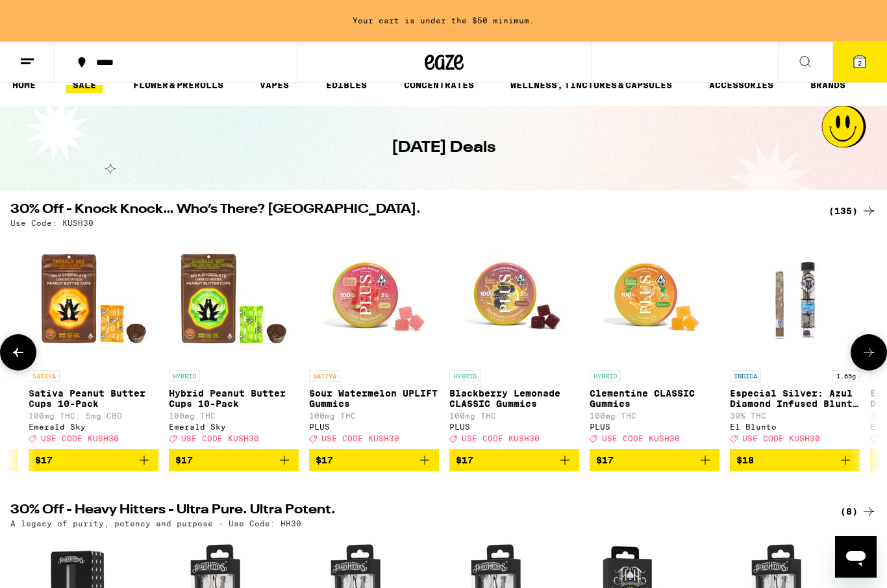 Image resolution: width=887 pixels, height=588 pixels. What do you see at coordinates (853, 211) in the screenshot?
I see `div: (135)` at bounding box center [853, 211].